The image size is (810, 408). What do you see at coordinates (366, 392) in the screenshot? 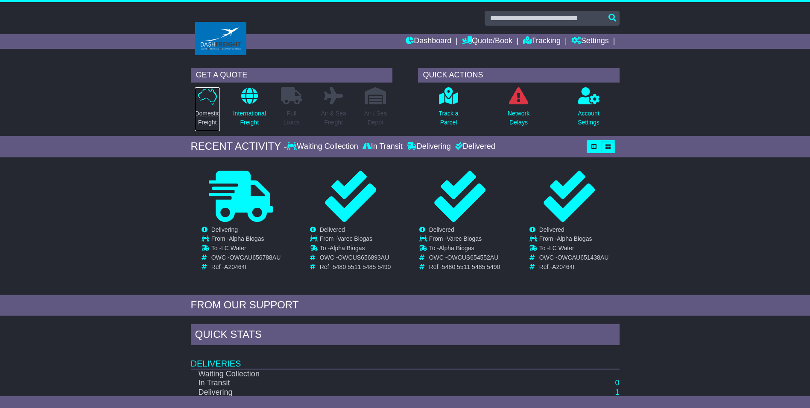
I see `td: Delivering` at bounding box center [366, 392].